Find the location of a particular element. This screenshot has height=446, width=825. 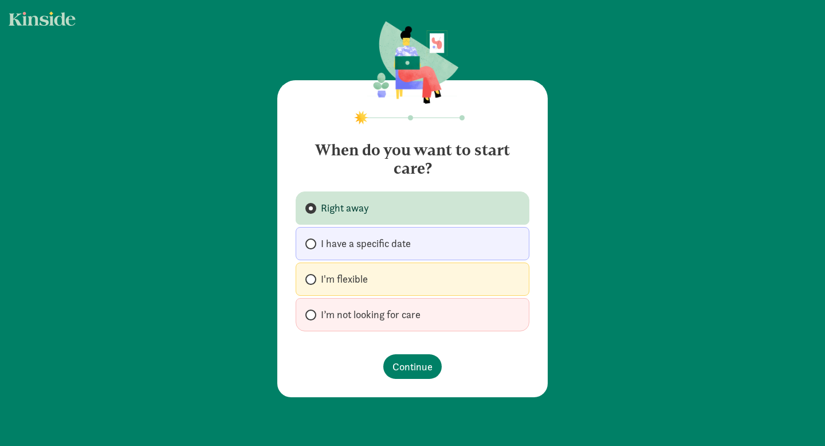

span: Continue is located at coordinates (412, 366).